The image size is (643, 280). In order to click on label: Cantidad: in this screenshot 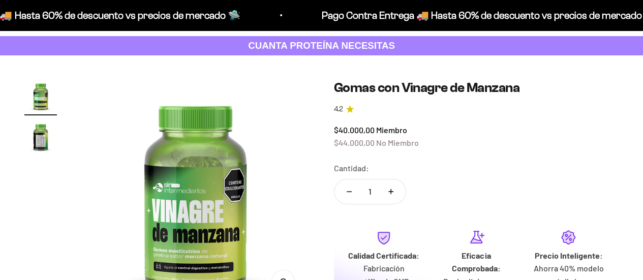, I will do `click(351, 168)`.